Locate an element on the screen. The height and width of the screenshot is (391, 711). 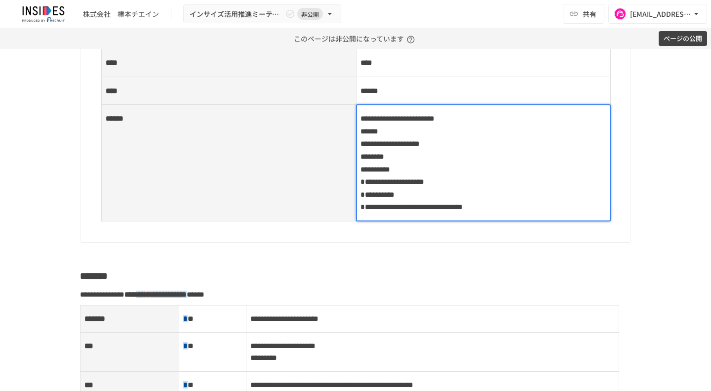
p: このページは非公開になっています is located at coordinates (356, 39).